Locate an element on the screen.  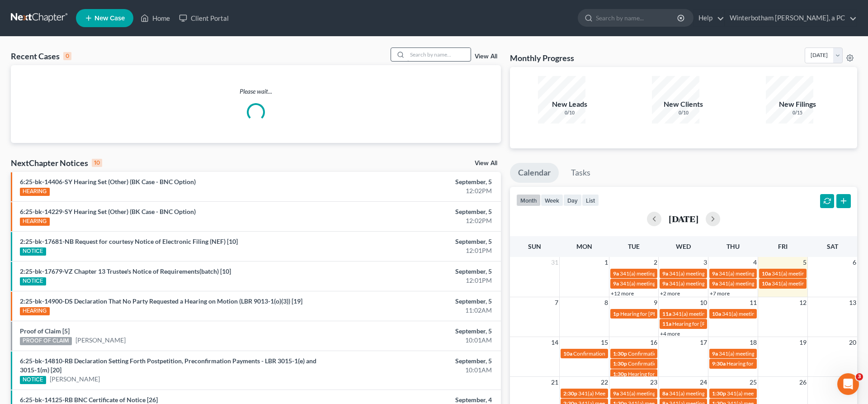
span: 20 is located at coordinates (852, 343).